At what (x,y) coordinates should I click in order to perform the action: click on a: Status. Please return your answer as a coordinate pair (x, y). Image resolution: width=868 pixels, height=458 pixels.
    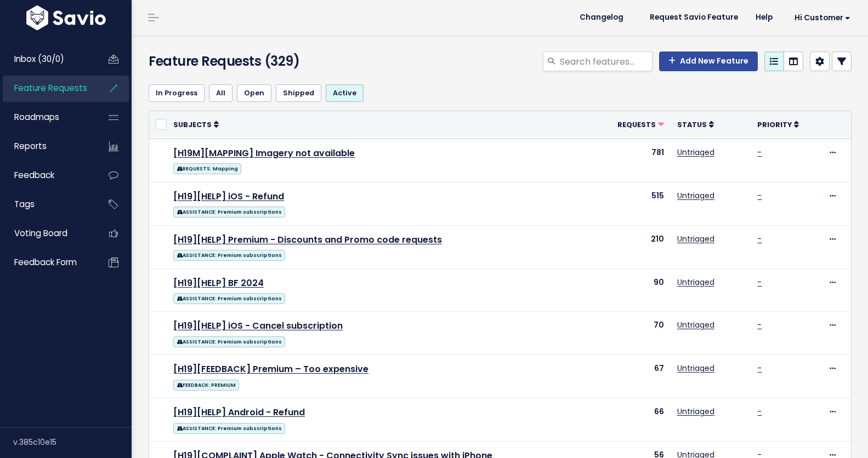
    Looking at the image, I should click on (695, 125).